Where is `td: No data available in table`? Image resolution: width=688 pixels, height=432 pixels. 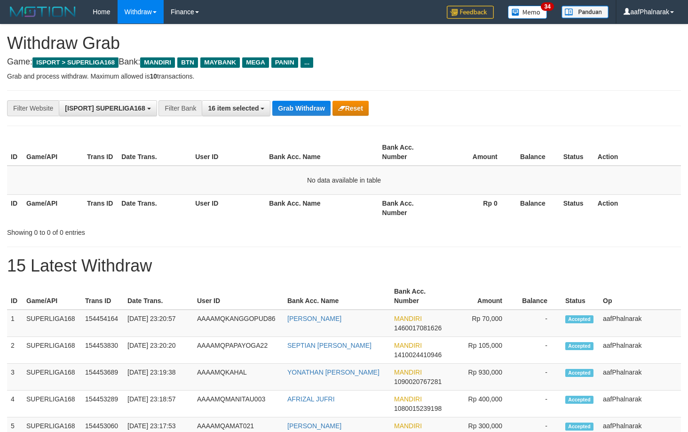
td: No data available in table is located at coordinates (344, 180).